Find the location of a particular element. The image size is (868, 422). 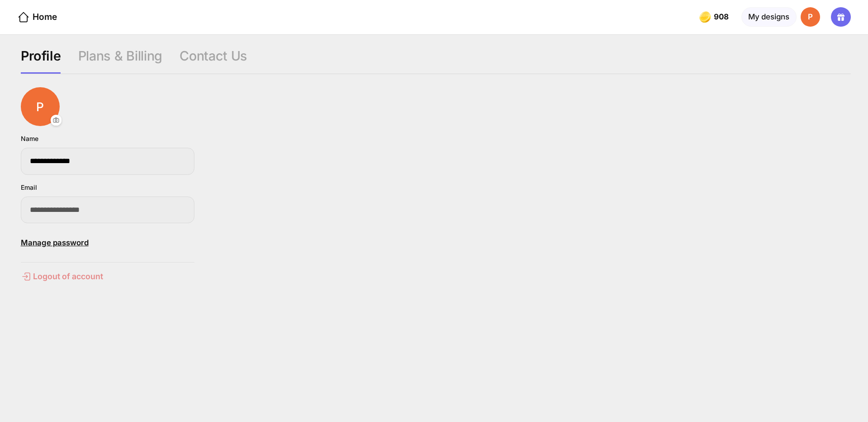

div: My designs is located at coordinates (769, 17).